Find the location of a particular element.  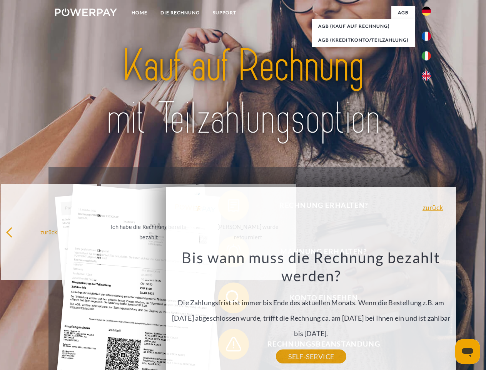

div: Ich habe die Rechnung bereits bezahlt is located at coordinates (149, 232).